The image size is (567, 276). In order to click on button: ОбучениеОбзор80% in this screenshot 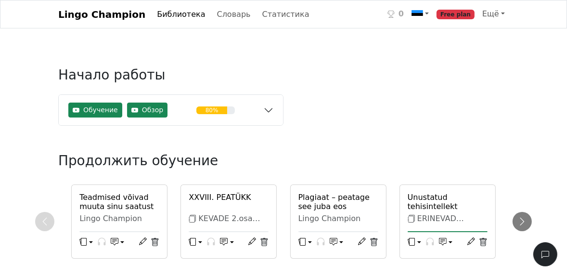, I will do `click(171, 110)`.